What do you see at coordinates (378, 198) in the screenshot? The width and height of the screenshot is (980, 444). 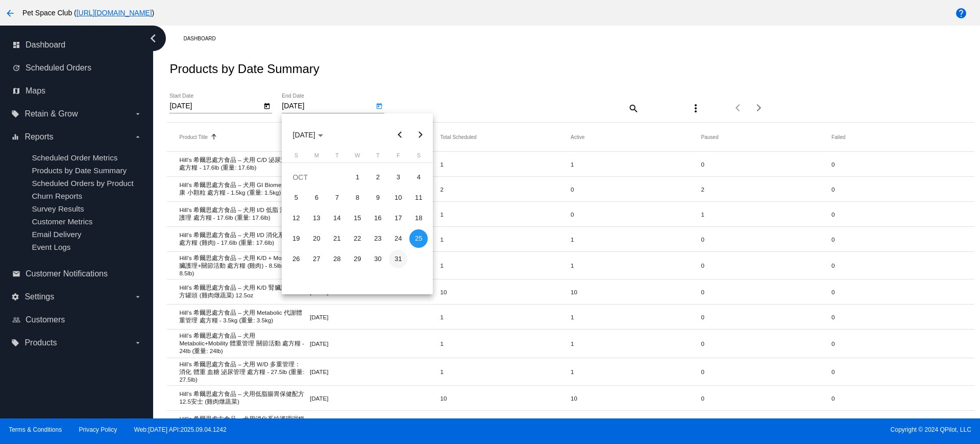 I see `div: 9` at bounding box center [378, 198].